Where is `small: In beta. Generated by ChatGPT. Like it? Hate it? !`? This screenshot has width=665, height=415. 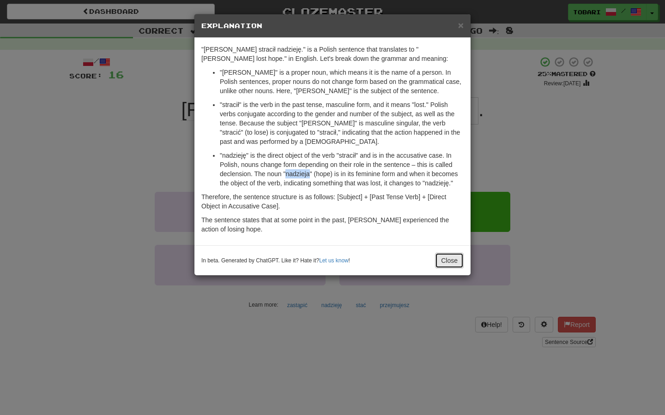 small: In beta. Generated by ChatGPT. Like it? Hate it? ! is located at coordinates (276, 261).